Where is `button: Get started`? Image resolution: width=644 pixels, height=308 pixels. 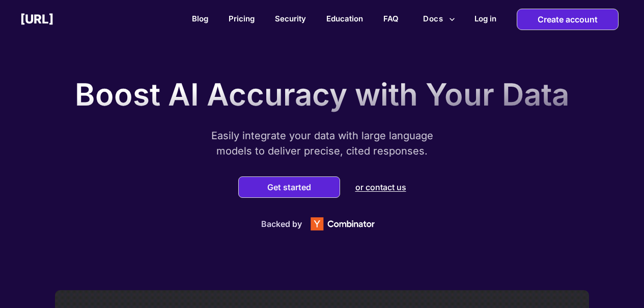
button: Get started is located at coordinates (289, 187).